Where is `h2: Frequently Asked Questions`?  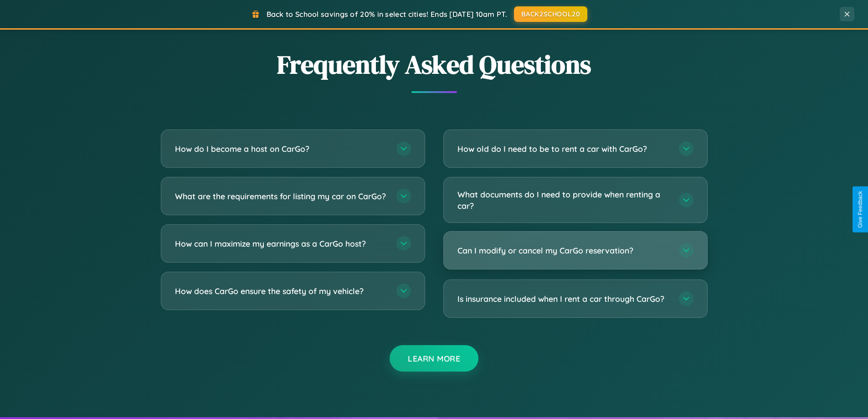 h2: Frequently Asked Questions is located at coordinates (434, 65).